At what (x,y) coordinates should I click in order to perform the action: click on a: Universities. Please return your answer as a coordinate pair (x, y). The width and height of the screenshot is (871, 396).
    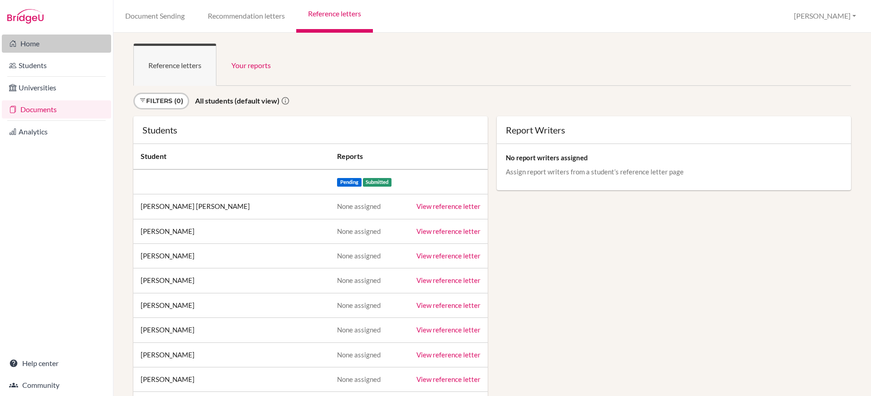
    Looking at the image, I should click on (56, 88).